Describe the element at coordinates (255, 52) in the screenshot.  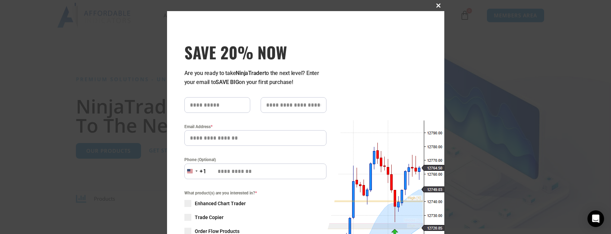
I see `span: SAVE 20% NOW` at that location.